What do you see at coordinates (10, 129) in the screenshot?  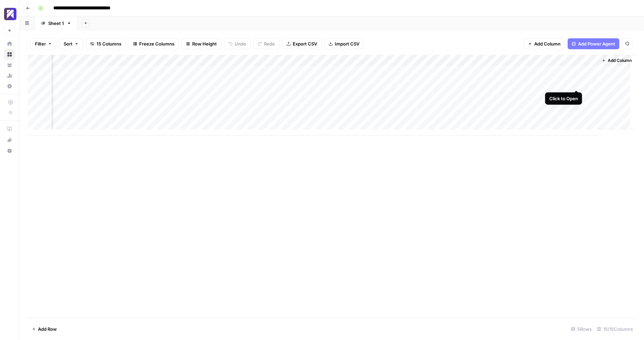 I see `a: AirOps Academy` at bounding box center [10, 129].